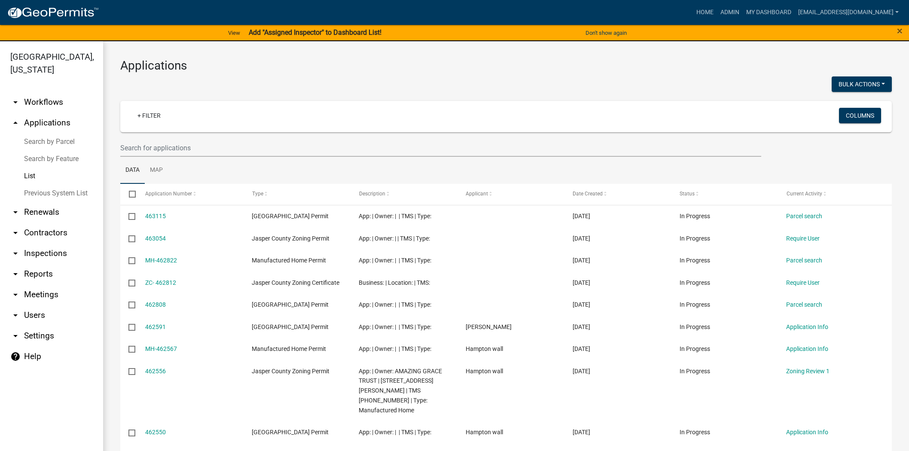  Describe the element at coordinates (156, 216) in the screenshot. I see `a: 463115` at that location.